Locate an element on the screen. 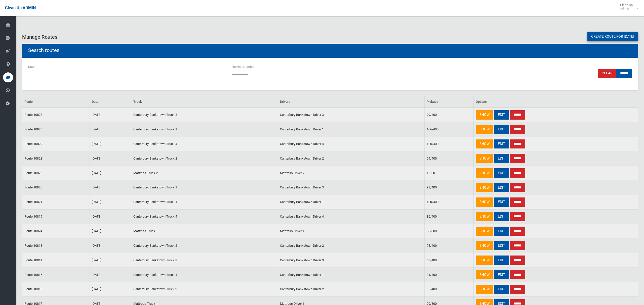 The width and height of the screenshot is (644, 305). td: Mattress Truck 1 is located at coordinates (204, 231).